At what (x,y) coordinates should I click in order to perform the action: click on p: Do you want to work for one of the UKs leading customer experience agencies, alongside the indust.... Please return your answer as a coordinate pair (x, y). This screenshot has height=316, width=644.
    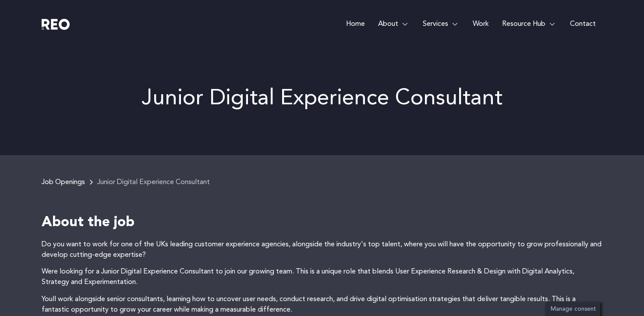
    Looking at the image, I should click on (322, 250).